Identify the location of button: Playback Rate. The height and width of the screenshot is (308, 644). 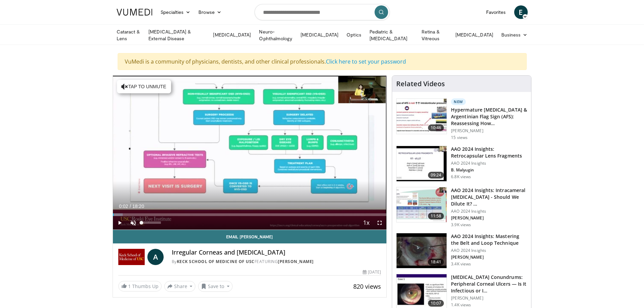
(366, 223).